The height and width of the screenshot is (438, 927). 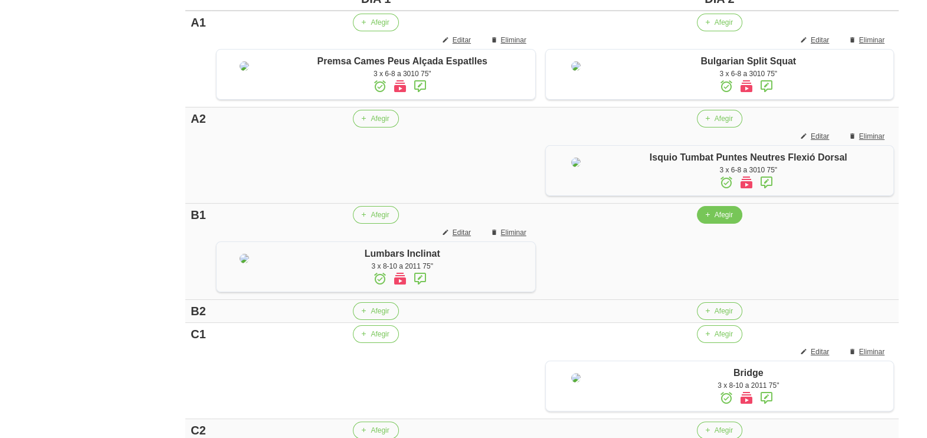 What do you see at coordinates (748, 61) in the screenshot?
I see `span: Bulgarian Split Squat` at bounding box center [748, 61].